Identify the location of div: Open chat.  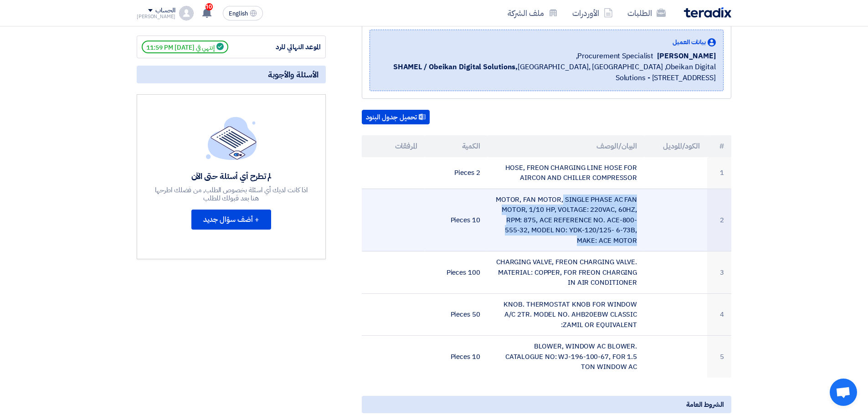
(843, 392).